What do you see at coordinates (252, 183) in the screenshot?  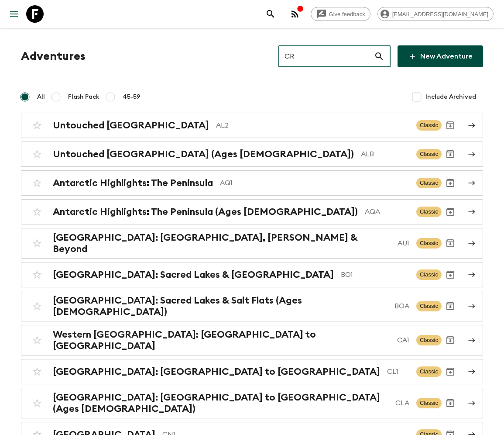 I see `a: Antarctic Highlights: The PeninsulaAQ1ClassicArchive` at bounding box center [252, 183].